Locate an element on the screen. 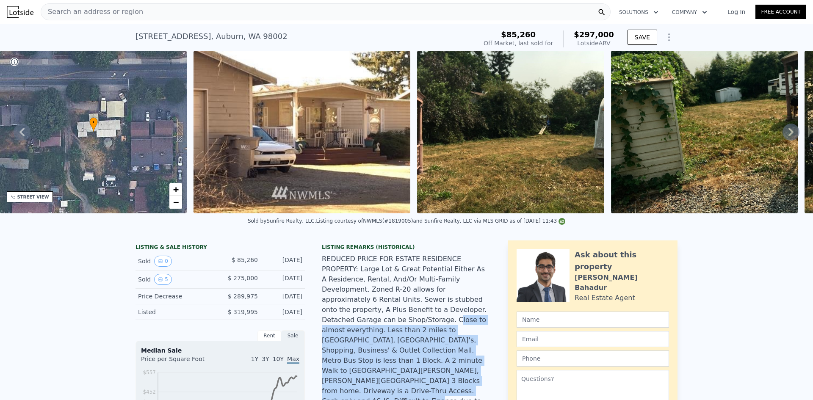 Image resolution: width=813 pixels, height=400 pixels. button: Show Options is located at coordinates (669, 37).